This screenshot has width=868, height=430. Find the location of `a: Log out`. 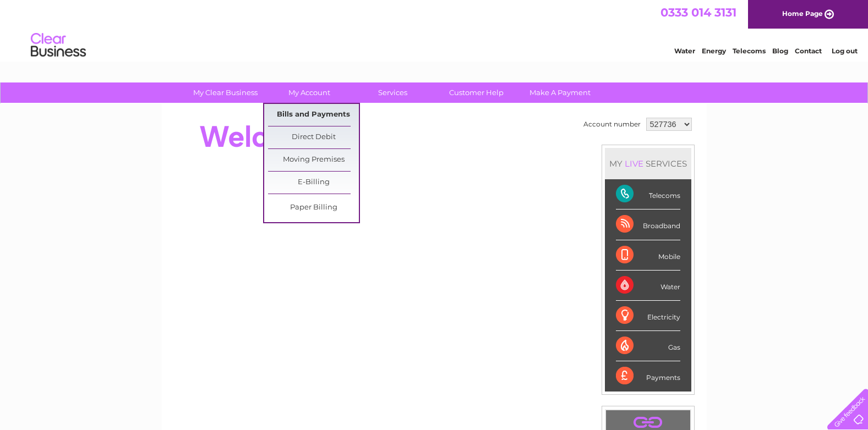

a: Log out is located at coordinates (844, 50).